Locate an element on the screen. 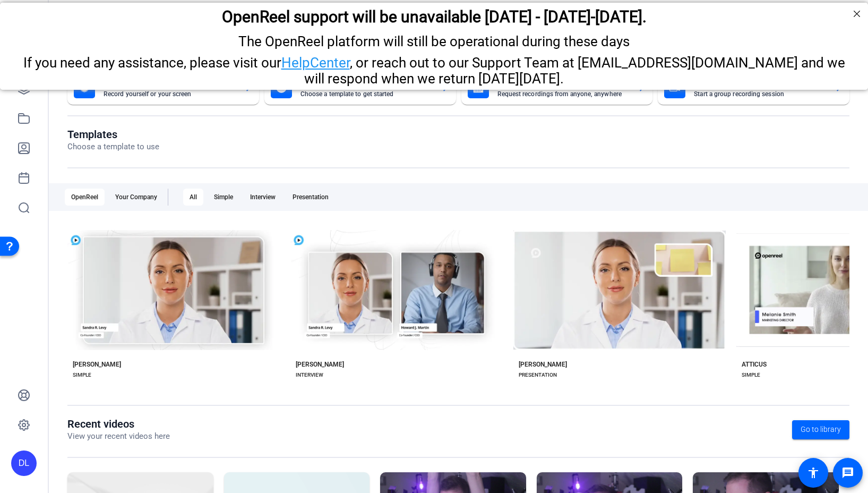  p: View your recent videos here is located at coordinates (118, 436).